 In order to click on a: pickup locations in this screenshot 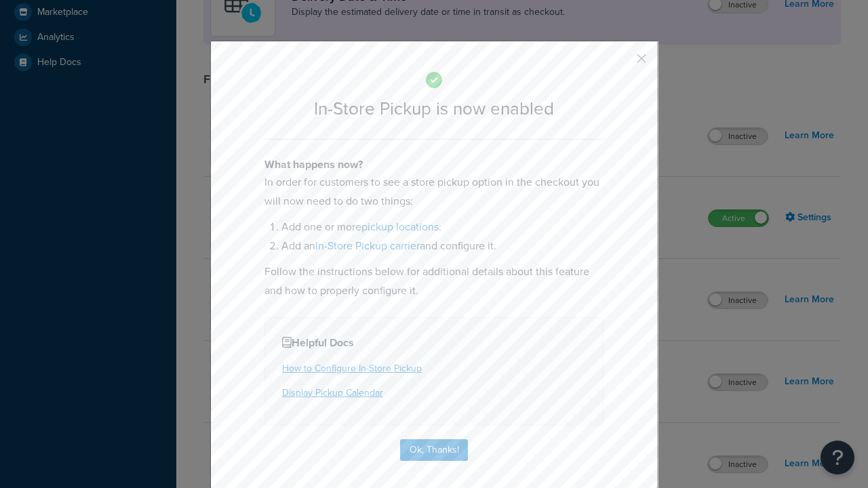, I will do `click(400, 226)`.